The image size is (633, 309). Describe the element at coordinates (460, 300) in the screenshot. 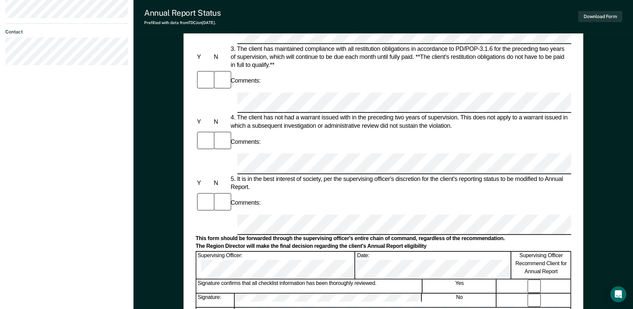

I see `div: No` at that location.